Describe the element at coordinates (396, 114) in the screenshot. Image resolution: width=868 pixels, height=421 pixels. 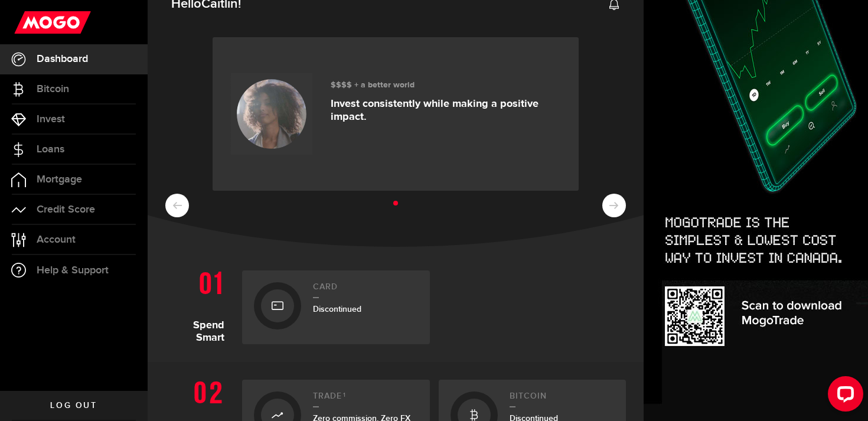
I see `a: $$$$ + a better world Invest consistently while making a positive impact.` at that location.